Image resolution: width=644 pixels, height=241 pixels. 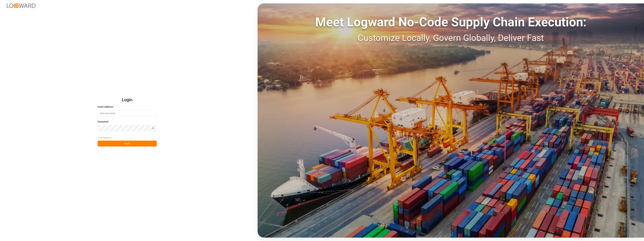 I want to click on span: Email Address, so click(x=105, y=107).